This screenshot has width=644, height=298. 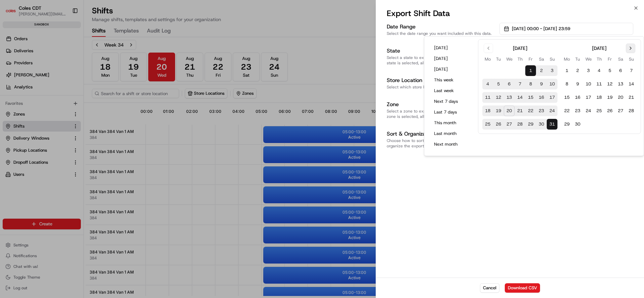 What do you see at coordinates (440, 81) in the screenshot?
I see `h3: Store Location` at bounding box center [440, 81].